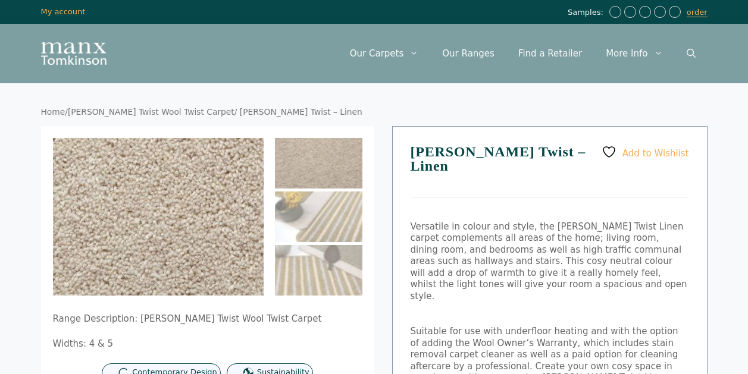 Image resolution: width=748 pixels, height=374 pixels. Describe the element at coordinates (522, 54) in the screenshot. I see `nav: Primary` at that location.